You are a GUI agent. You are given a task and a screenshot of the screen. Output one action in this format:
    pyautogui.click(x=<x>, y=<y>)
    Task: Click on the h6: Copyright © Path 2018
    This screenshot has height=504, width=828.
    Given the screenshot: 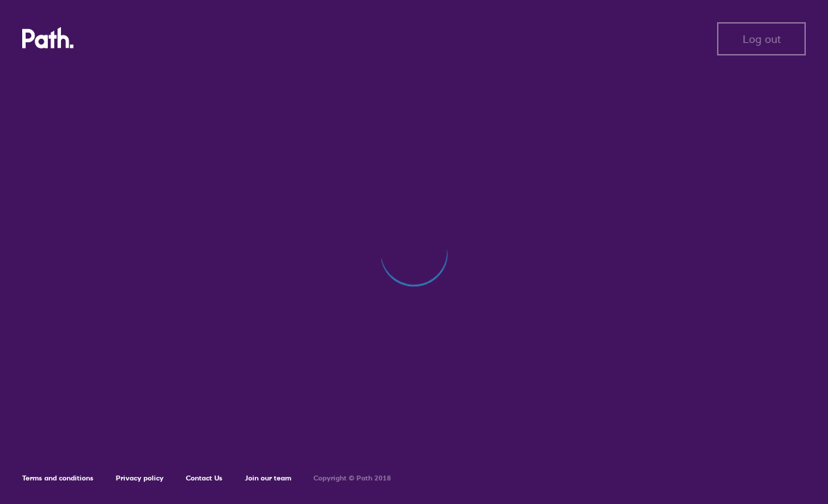 What is the action you would take?
    pyautogui.click(x=353, y=479)
    